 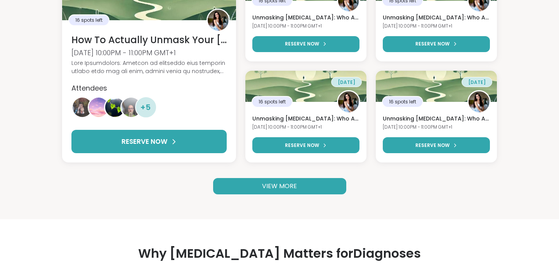 What do you see at coordinates (280, 186) in the screenshot?
I see `a: VIEW MORE` at bounding box center [280, 186].